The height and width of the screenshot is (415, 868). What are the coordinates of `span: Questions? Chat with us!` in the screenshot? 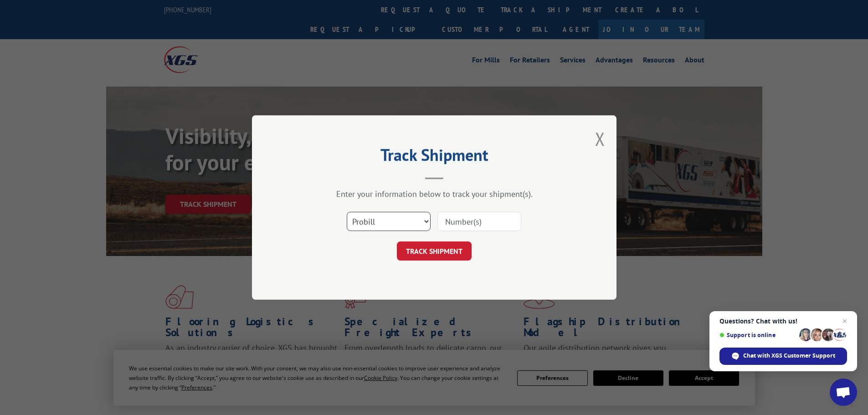 It's located at (783, 321).